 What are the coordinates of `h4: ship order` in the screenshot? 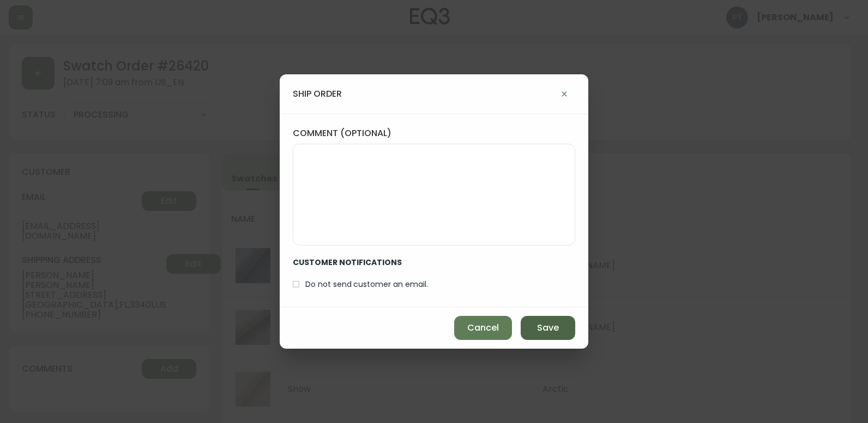 It's located at (317, 93).